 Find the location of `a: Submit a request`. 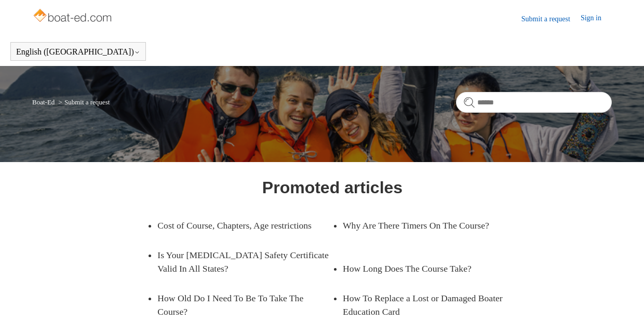

a: Submit a request is located at coordinates (551, 18).